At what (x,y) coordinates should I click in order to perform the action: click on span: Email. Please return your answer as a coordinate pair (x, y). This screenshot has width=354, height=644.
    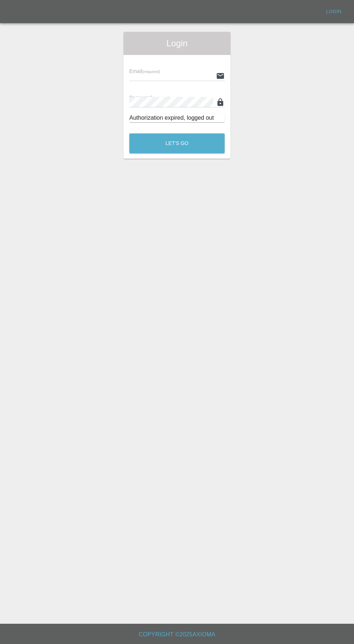
    Looking at the image, I should click on (145, 71).